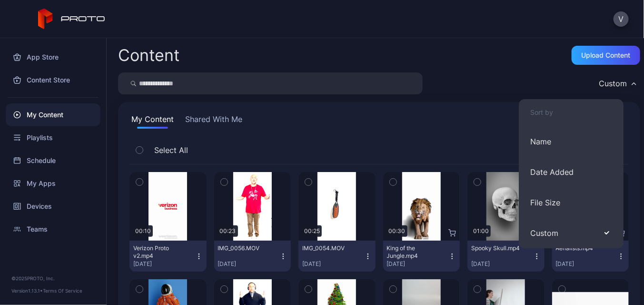 This screenshot has width=644, height=305. Describe the element at coordinates (53, 229) in the screenshot. I see `div: Teams` at that location.